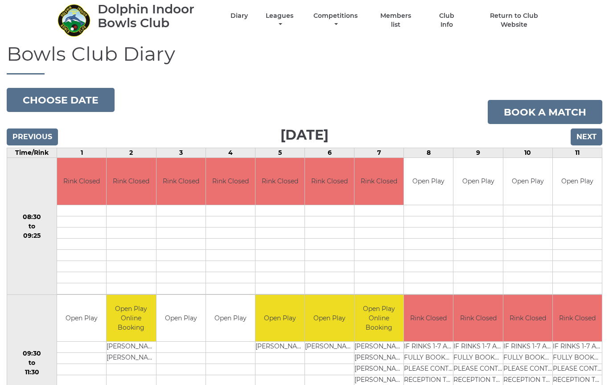 Image resolution: width=609 pixels, height=385 pixels. I want to click on td: 11, so click(577, 153).